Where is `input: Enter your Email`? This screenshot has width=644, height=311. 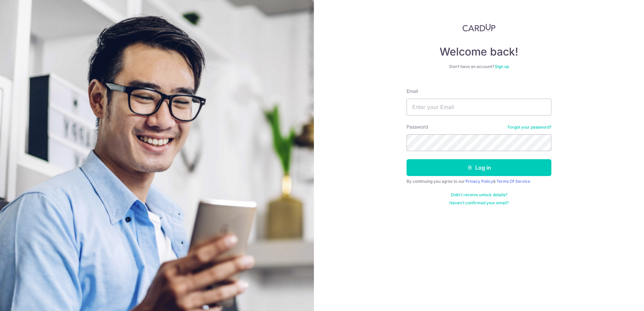
input: Enter your Email is located at coordinates (479, 107).